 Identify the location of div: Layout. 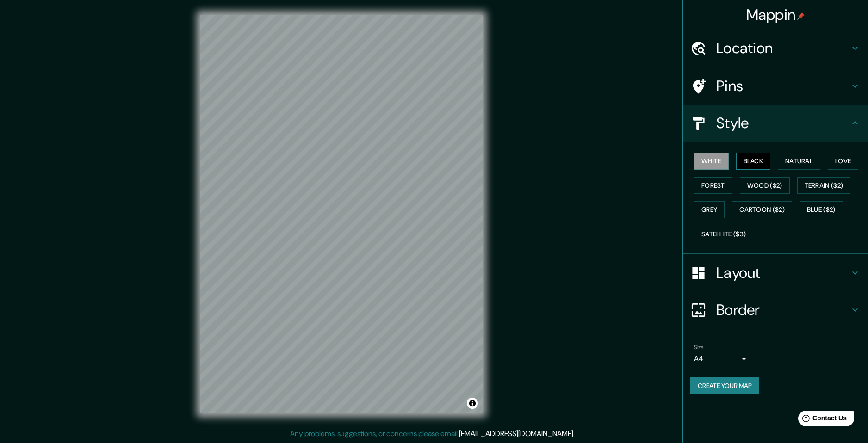
(775, 273).